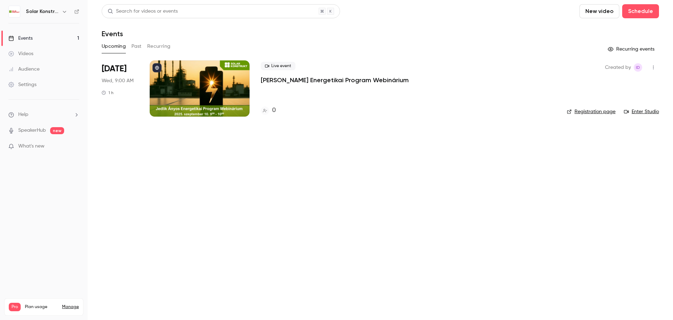 The image size is (673, 320). What do you see at coordinates (24, 69) in the screenshot?
I see `div: Audience` at bounding box center [24, 69].